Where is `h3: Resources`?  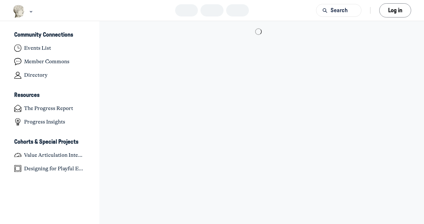
h3: Resources is located at coordinates (27, 95).